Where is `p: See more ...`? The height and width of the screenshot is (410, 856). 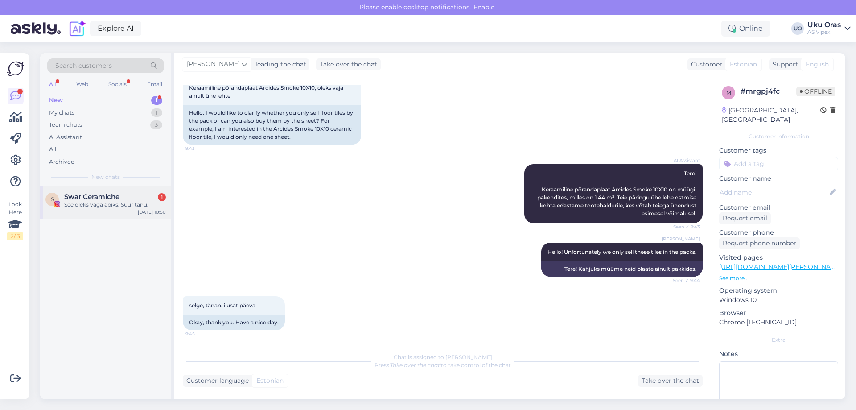 p: See more ... is located at coordinates (778, 278).